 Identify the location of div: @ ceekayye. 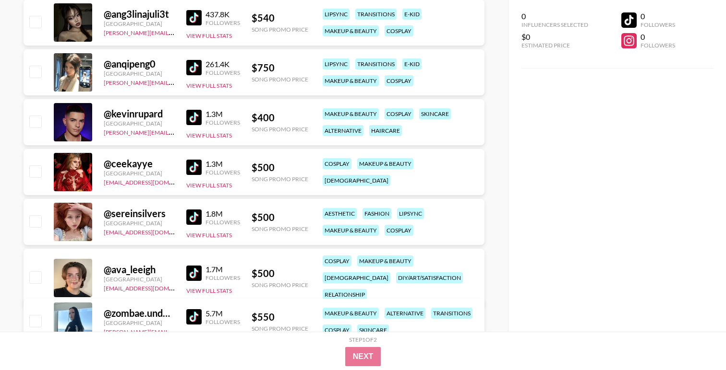
(139, 164).